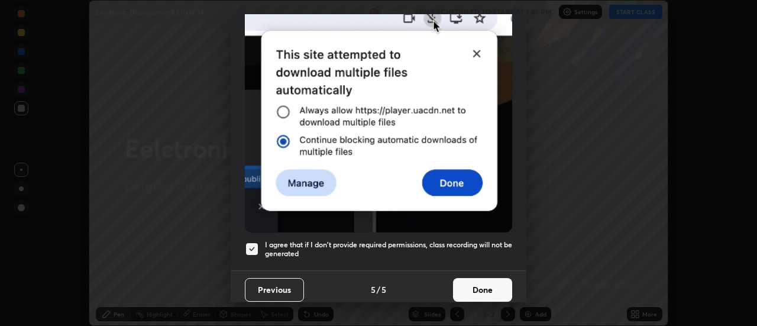 The image size is (757, 326). What do you see at coordinates (274, 290) in the screenshot?
I see `button: Previous` at bounding box center [274, 290].